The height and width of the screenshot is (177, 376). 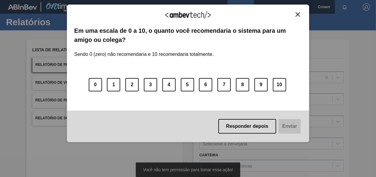 I want to click on button: Close, so click(x=298, y=14).